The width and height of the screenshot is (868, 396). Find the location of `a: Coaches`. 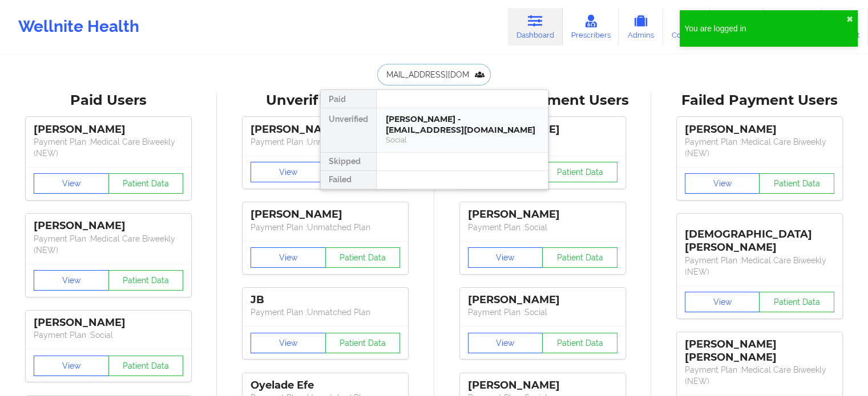

a: Coaches is located at coordinates (686, 27).